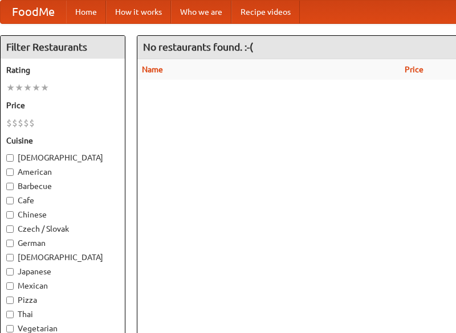  What do you see at coordinates (10, 186) in the screenshot?
I see `input: Barbecue` at bounding box center [10, 186].